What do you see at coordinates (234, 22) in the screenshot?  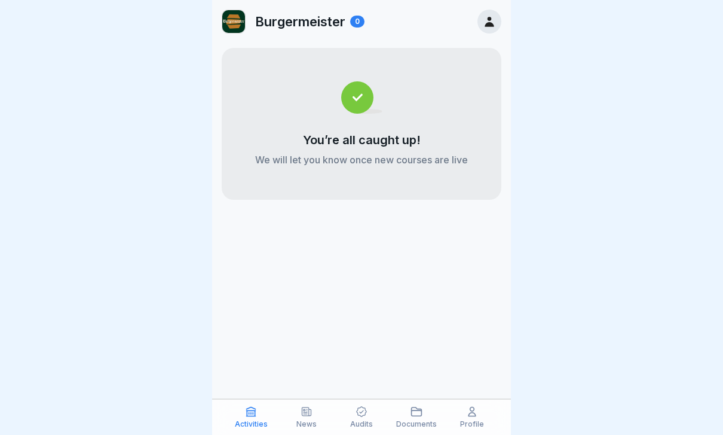 I see `img: vi4xj1rh7o2tnjevi8opufjs.png` at bounding box center [234, 22].